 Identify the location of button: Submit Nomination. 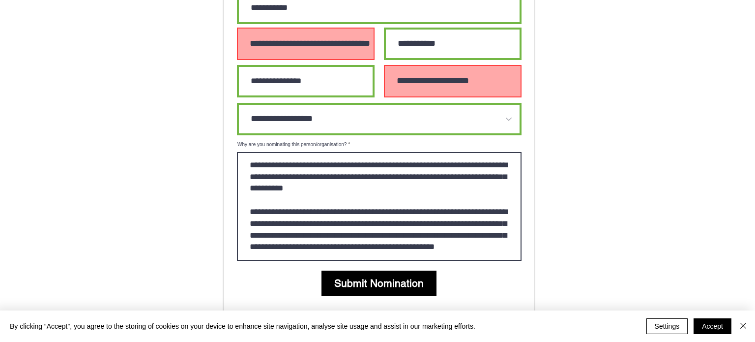
(379, 283).